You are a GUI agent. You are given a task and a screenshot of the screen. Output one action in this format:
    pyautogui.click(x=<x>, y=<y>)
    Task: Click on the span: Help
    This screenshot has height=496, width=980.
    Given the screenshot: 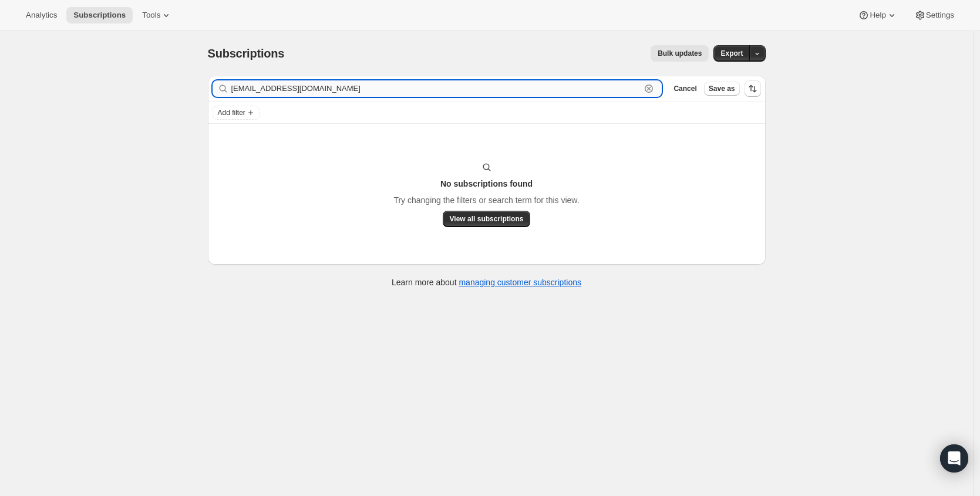 What is the action you would take?
    pyautogui.click(x=877, y=15)
    